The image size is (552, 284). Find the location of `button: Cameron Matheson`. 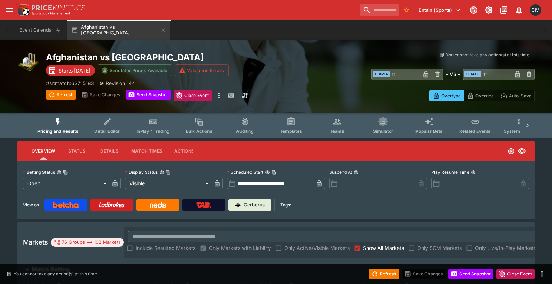

button: Cameron Matheson is located at coordinates (536, 10).